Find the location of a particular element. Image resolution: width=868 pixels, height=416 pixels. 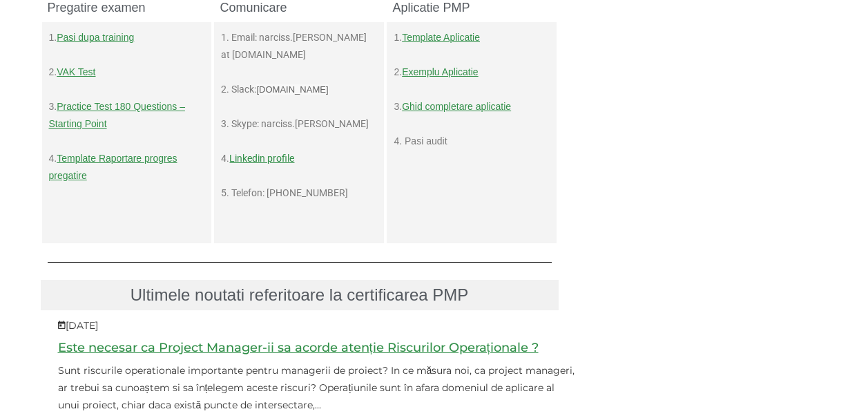

p: 2. Slack: is located at coordinates (299, 89).